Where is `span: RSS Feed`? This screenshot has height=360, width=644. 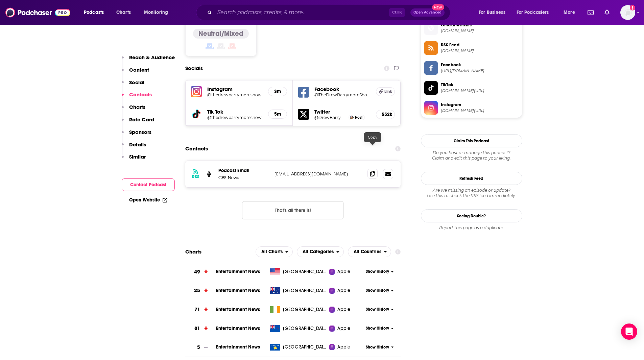 span: RSS Feed is located at coordinates (480, 45).